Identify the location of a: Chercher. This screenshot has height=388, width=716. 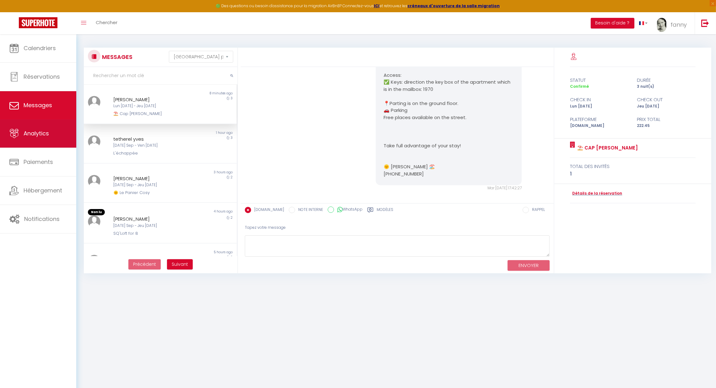
(106, 23).